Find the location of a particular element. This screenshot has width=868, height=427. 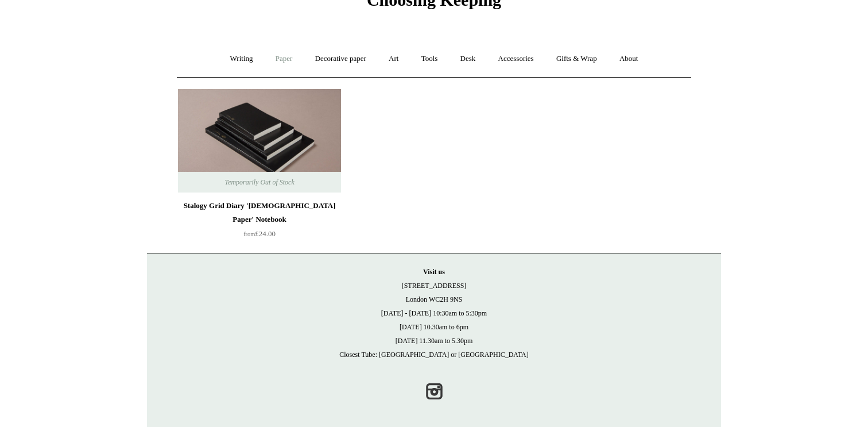

a: Decorative paper is located at coordinates (341, 59).